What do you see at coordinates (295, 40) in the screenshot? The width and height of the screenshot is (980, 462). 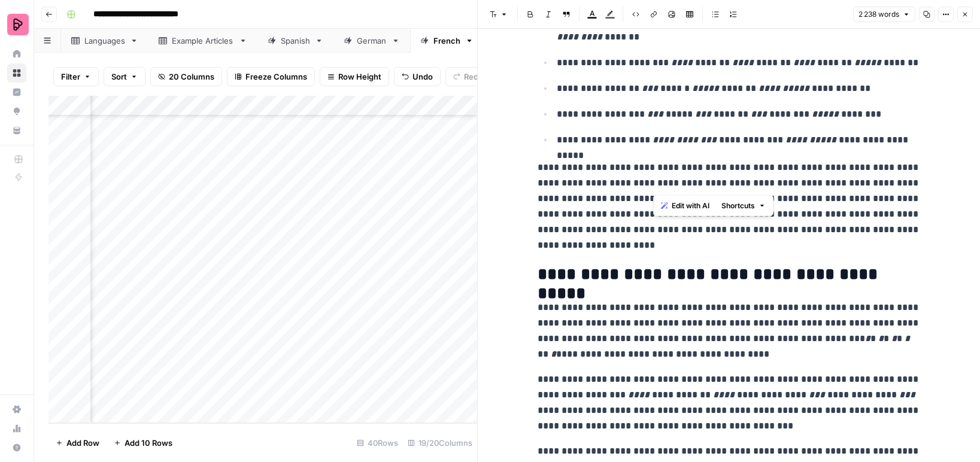 I see `div: Spanish` at bounding box center [295, 40].